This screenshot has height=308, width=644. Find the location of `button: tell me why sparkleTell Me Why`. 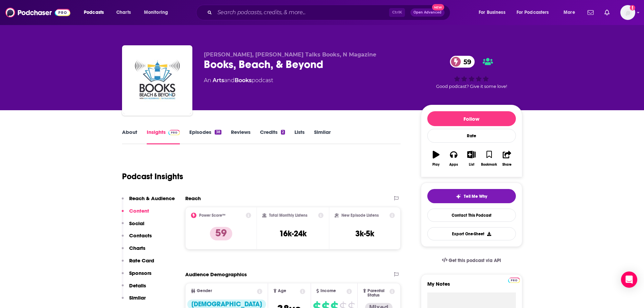

button: tell me why sparkleTell Me Why is located at coordinates (472, 196).